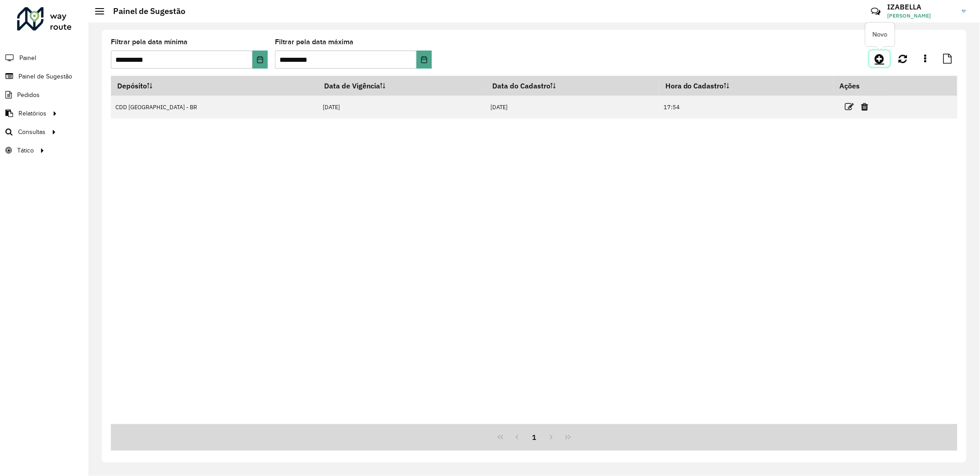  I want to click on label: Filtrar pela data mínima, so click(149, 42).